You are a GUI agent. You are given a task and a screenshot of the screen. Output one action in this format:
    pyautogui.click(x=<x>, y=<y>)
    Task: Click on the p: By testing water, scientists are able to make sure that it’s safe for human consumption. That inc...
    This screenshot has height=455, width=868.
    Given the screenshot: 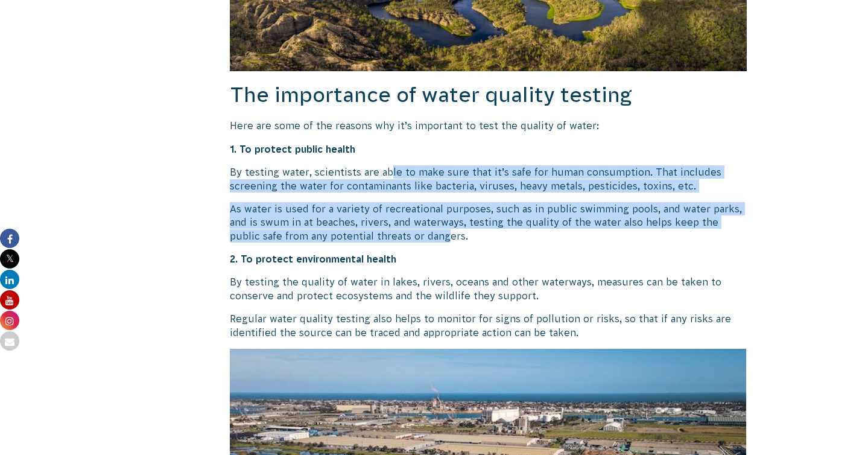 What is the action you would take?
    pyautogui.click(x=488, y=179)
    